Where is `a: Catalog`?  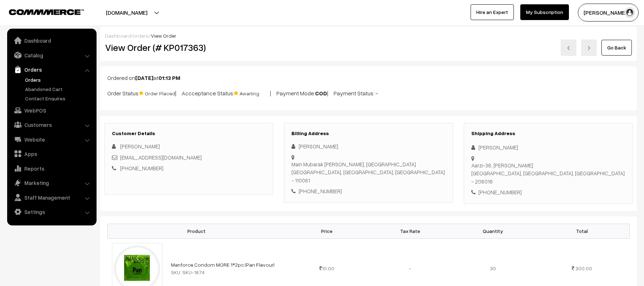 a: Catalog is located at coordinates (51, 55).